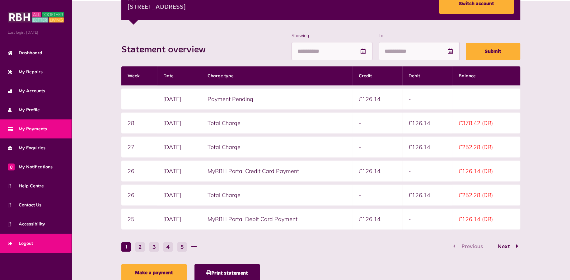  Describe the element at coordinates (277, 171) in the screenshot. I see `td: MyRBH Portal Credit Card Payment` at that location.